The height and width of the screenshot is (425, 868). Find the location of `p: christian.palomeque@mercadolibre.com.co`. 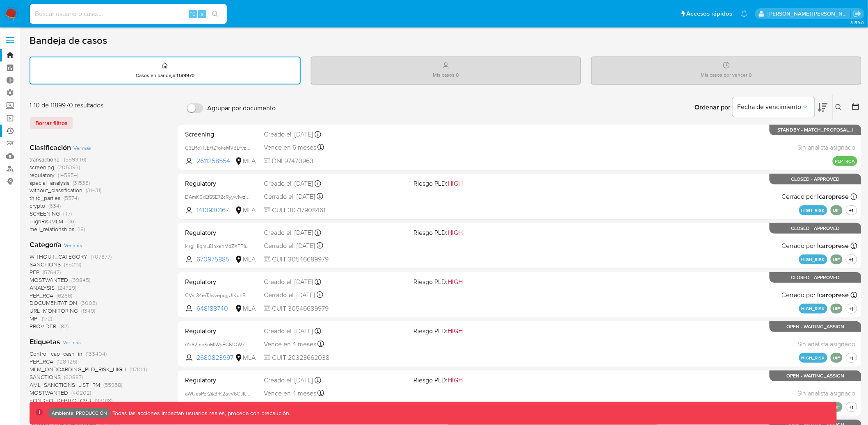

p: christian.palomeque@mercadolibre.com.co is located at coordinates (810, 13).